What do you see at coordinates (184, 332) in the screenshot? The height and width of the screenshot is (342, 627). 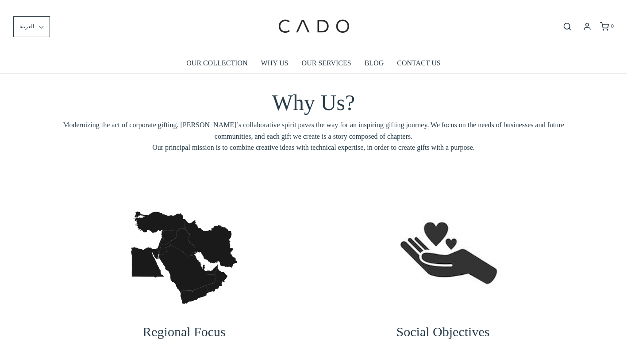 I see `span: Regional Focus` at bounding box center [184, 332].